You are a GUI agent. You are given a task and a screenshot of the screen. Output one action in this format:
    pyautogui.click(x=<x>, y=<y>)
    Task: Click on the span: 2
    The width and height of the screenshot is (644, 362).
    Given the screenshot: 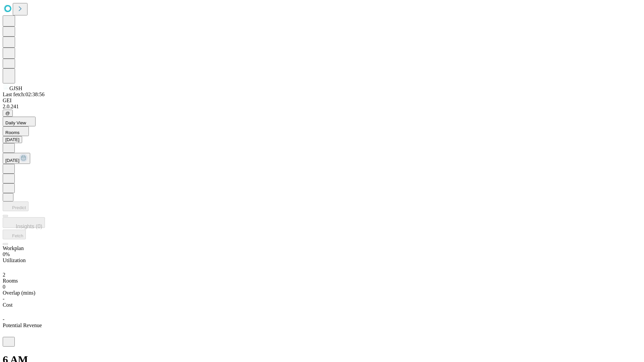 What is the action you would take?
    pyautogui.click(x=4, y=275)
    